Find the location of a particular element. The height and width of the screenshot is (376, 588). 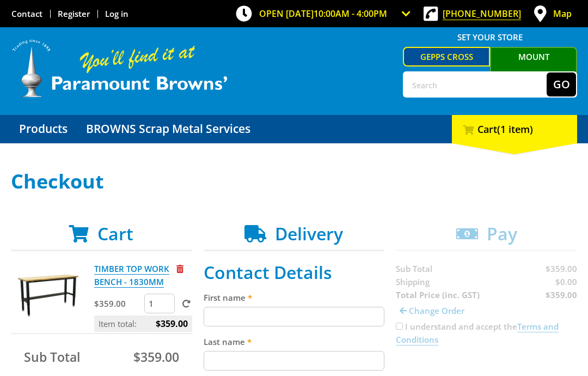

h2: Contact Details is located at coordinates (294, 272).